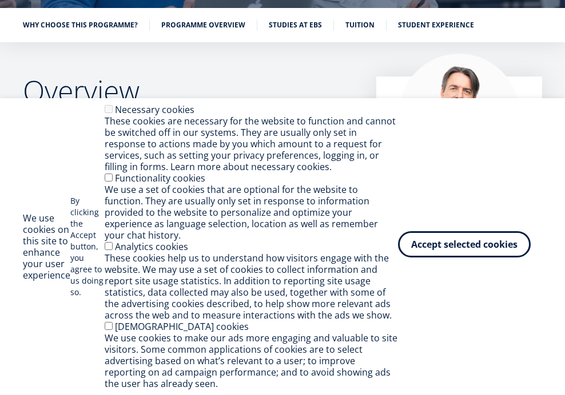 Image resolution: width=565 pixels, height=395 pixels. Describe the element at coordinates (251, 213) in the screenshot. I see `div: We use a set of cookies that are optional for the website to function. They are usually only set ...` at that location.